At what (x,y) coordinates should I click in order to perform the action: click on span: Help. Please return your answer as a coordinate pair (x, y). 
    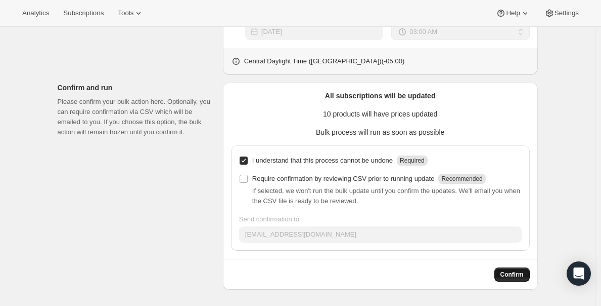
    Looking at the image, I should click on (513, 13).